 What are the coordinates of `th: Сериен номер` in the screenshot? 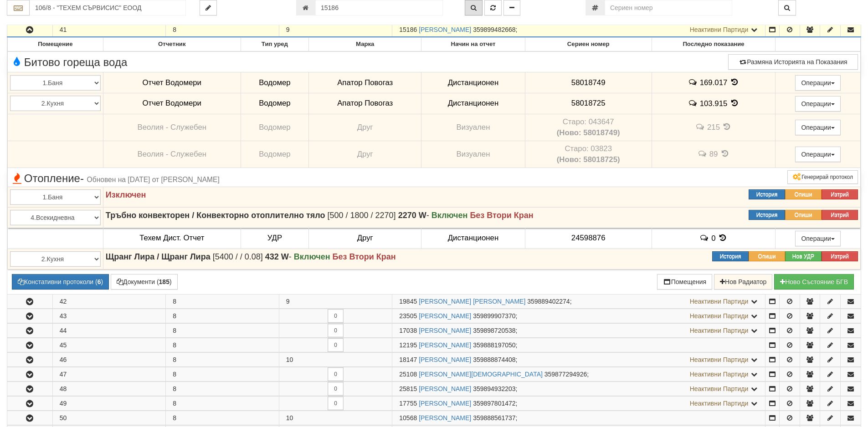 It's located at (588, 45).